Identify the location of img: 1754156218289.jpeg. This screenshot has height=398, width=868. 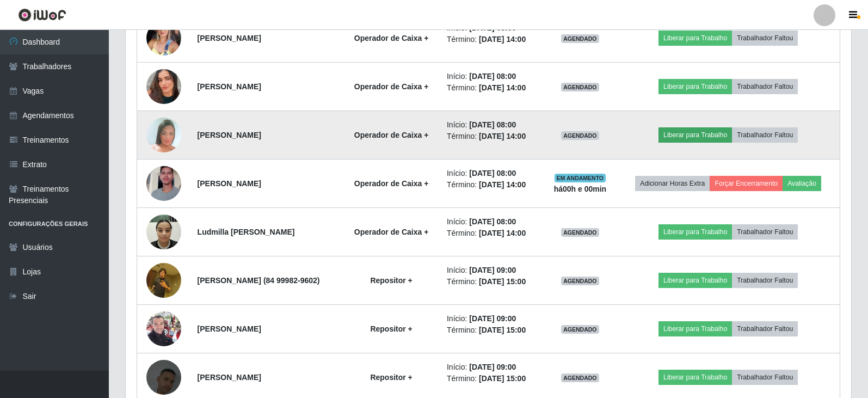
(164, 280).